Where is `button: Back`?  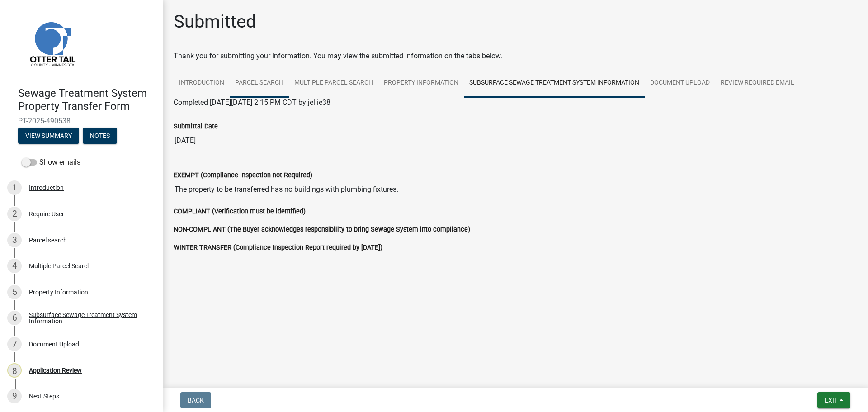
button: Back is located at coordinates (196, 400).